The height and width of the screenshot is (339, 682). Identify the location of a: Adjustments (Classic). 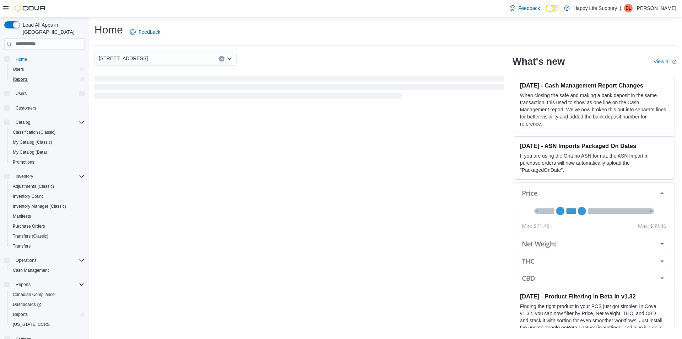
(33, 186).